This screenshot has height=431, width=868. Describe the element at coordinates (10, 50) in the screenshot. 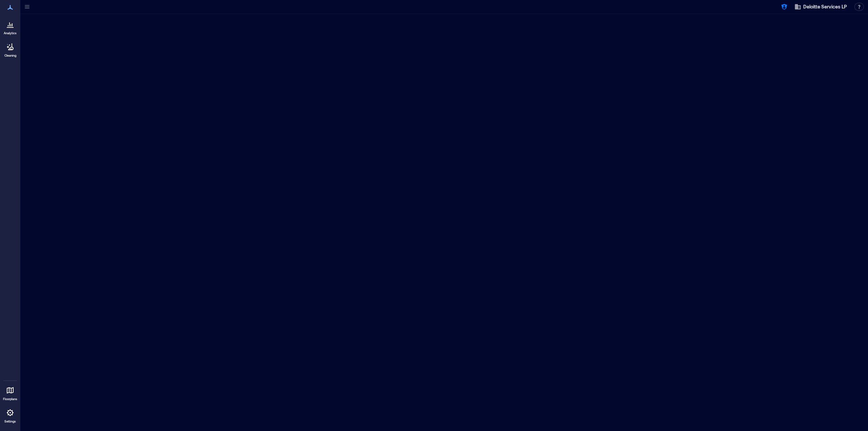

I see `a: Cleaning` at that location.